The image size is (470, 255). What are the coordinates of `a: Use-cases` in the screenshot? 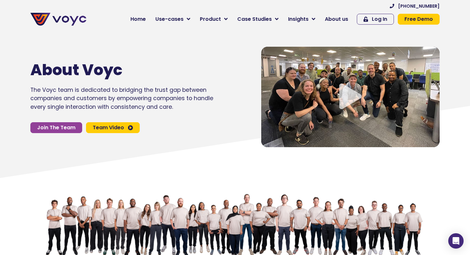 It's located at (173, 19).